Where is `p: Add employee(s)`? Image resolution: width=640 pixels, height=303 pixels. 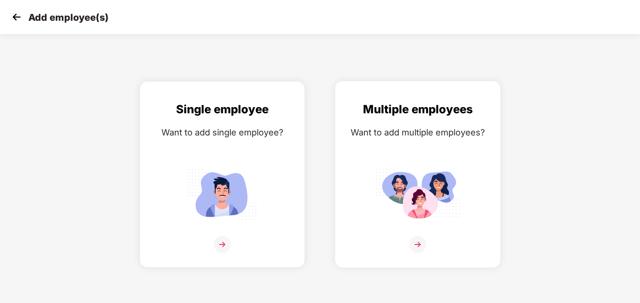
p: Add employee(s) is located at coordinates (68, 17).